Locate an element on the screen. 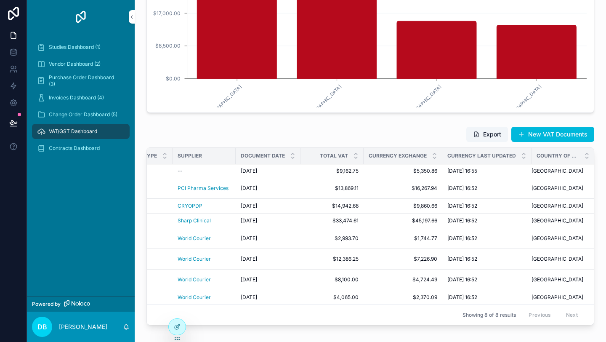 This screenshot has height=342, width=606. span: $2,370.09 is located at coordinates (403, 297).